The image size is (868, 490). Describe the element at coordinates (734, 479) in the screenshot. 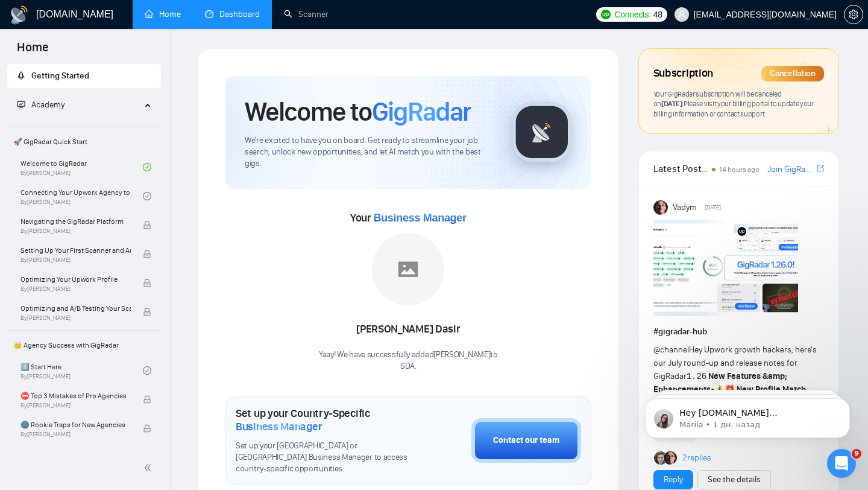

I see `button: See the details` at that location.